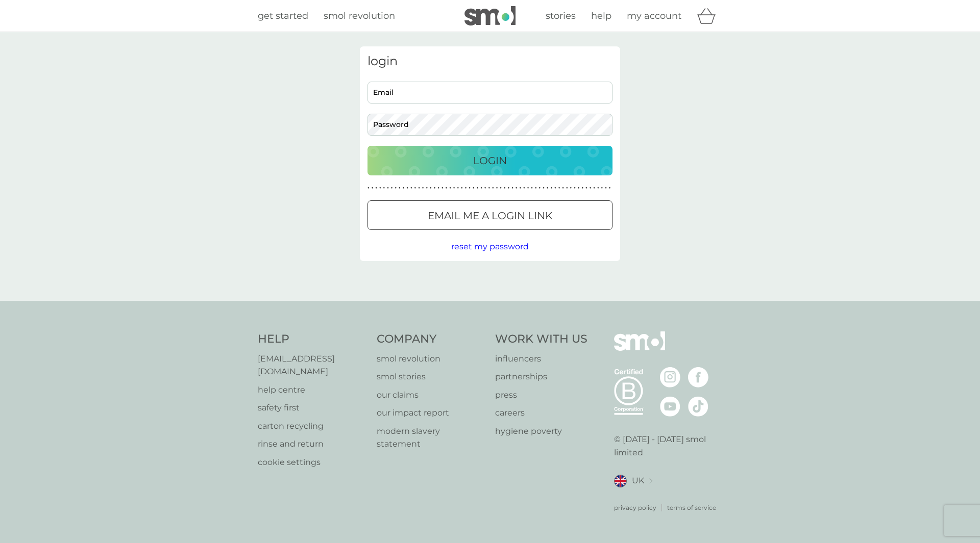 The width and height of the screenshot is (980, 543). I want to click on span: smol revolution, so click(359, 15).